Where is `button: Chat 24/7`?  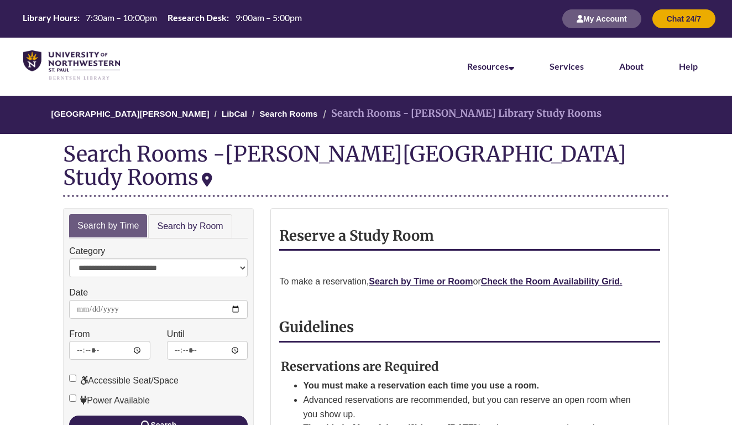 button: Chat 24/7 is located at coordinates (684, 19).